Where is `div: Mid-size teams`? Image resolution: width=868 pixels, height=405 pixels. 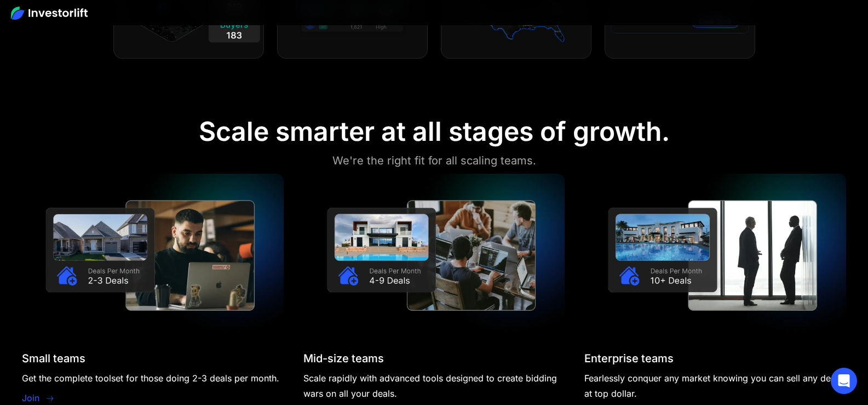
div: Mid-size teams is located at coordinates (344, 358).